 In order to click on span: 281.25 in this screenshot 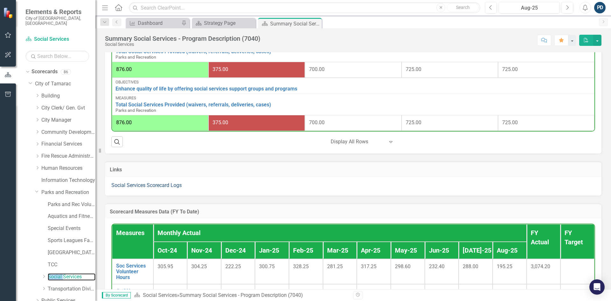, I will do `click(335, 266)`.